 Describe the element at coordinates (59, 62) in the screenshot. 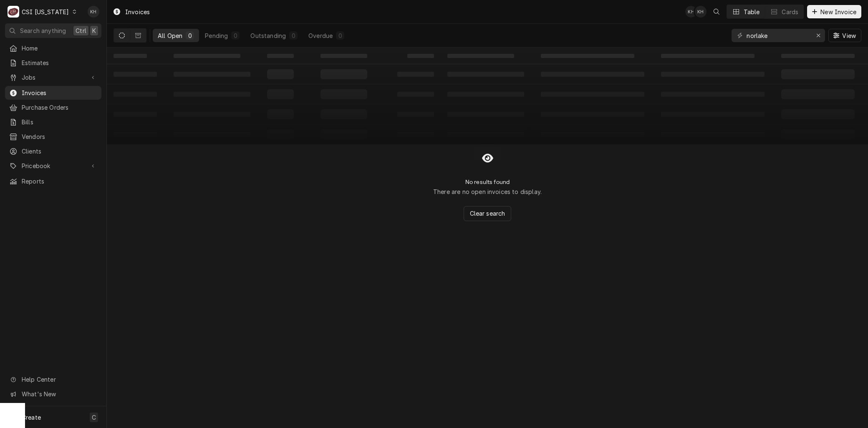

I see `span: Estimates` at that location.